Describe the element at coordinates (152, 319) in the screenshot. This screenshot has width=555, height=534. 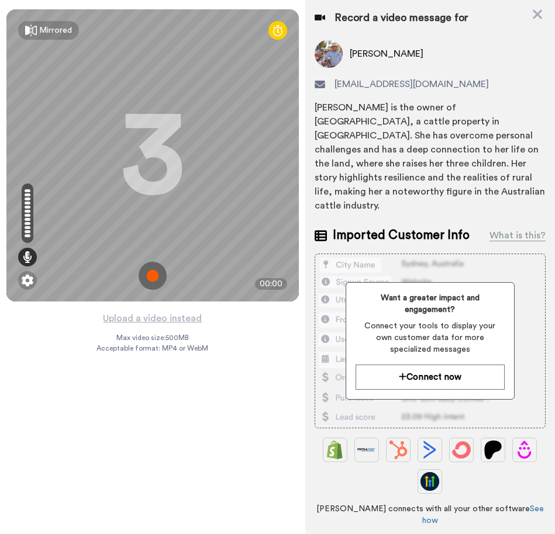
I see `button: Upload a video instead` at that location.